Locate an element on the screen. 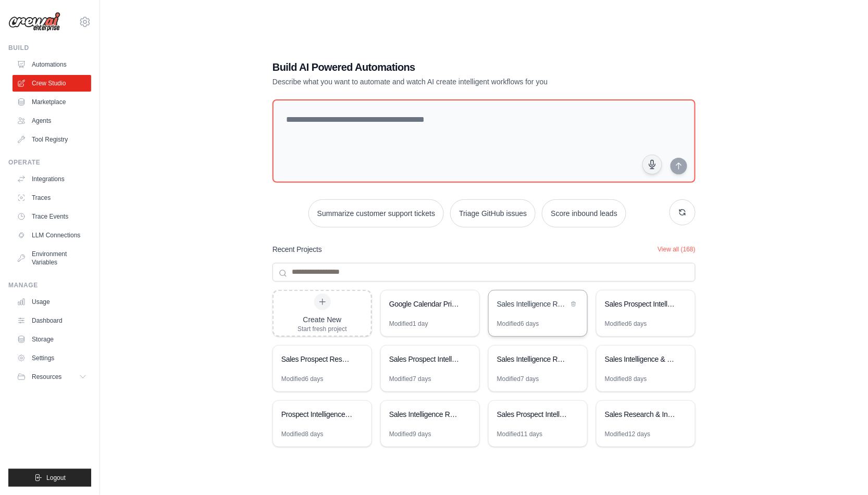 This screenshot has height=495, width=868. div: Chat Widget is located at coordinates (842, 471).